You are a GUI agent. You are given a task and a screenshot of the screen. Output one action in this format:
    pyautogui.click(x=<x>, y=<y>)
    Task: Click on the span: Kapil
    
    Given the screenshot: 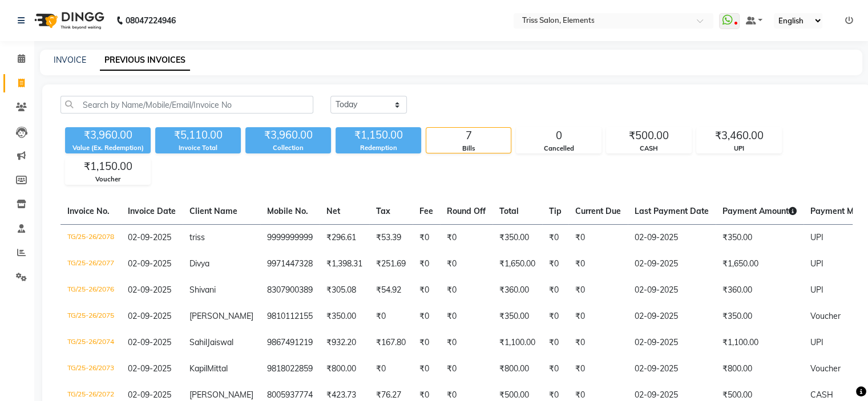 What is the action you would take?
    pyautogui.click(x=198, y=368)
    